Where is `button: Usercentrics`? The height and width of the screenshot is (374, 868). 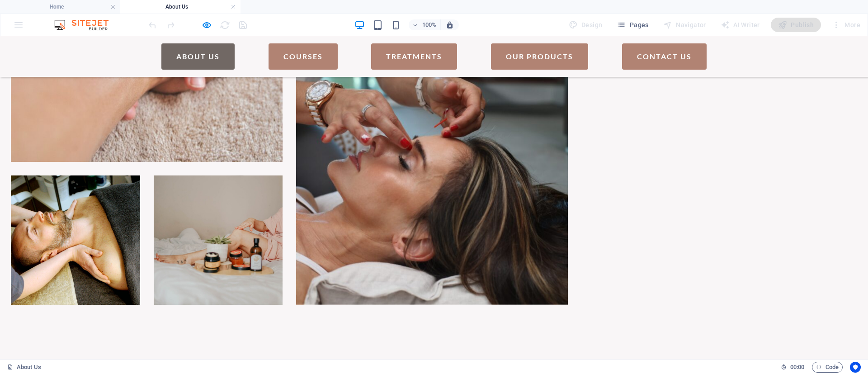
button: Usercentrics is located at coordinates (855, 367).